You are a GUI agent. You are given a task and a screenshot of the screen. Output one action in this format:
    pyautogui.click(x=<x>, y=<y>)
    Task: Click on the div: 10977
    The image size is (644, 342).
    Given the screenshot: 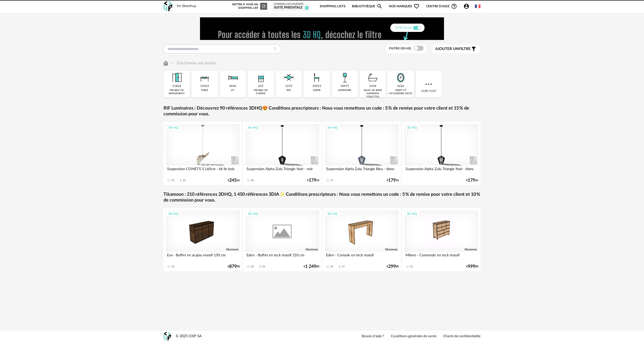 What is the action you would take?
    pyautogui.click(x=345, y=86)
    